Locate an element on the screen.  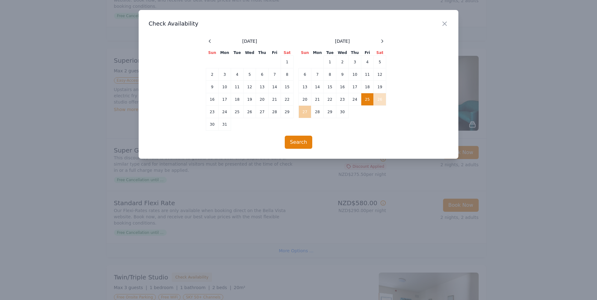
h3: Check Availability is located at coordinates (299, 24).